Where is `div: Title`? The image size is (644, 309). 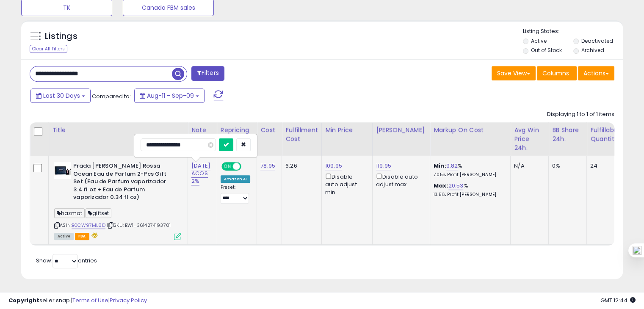
div: Title is located at coordinates (118, 130).